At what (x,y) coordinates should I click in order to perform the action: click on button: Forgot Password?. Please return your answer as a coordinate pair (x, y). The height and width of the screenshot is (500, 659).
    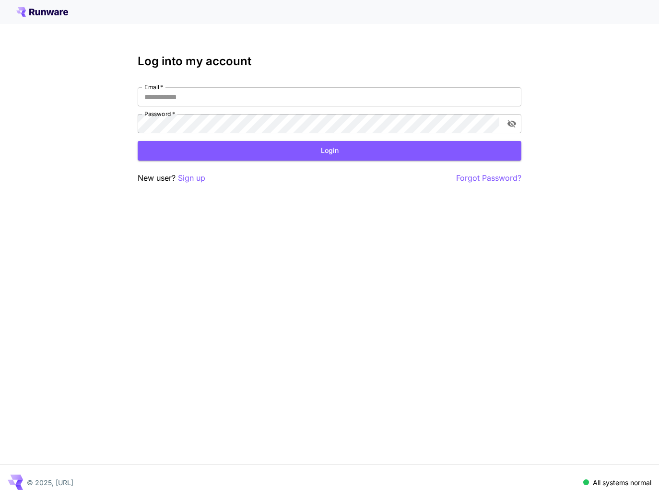
    Looking at the image, I should click on (489, 178).